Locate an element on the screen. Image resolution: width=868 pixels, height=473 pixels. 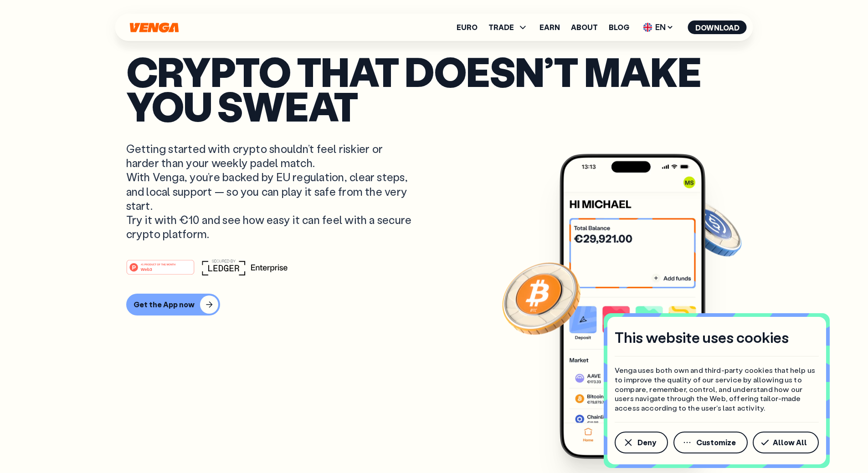
button: Deny is located at coordinates (641, 442).